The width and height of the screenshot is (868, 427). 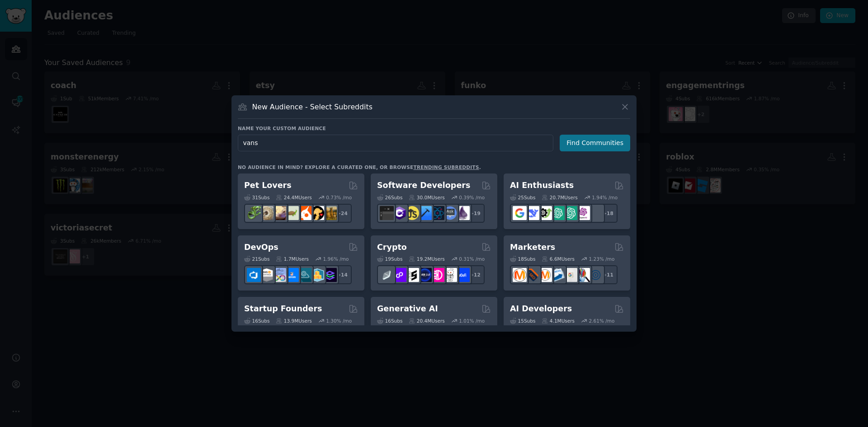 I want to click on a: trending subreddits, so click(x=446, y=167).